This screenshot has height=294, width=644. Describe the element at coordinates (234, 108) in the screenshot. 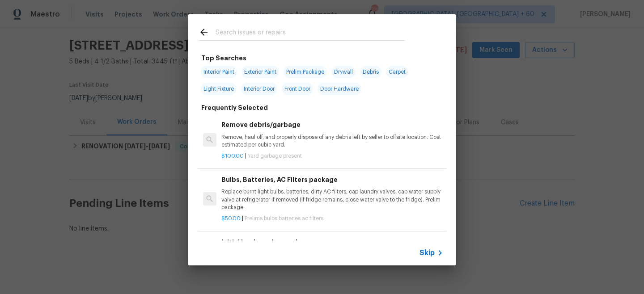

I see `h6: Frequently Selected` at that location.